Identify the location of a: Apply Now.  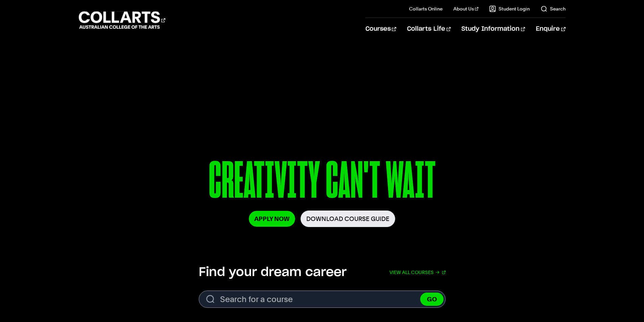
(272, 219).